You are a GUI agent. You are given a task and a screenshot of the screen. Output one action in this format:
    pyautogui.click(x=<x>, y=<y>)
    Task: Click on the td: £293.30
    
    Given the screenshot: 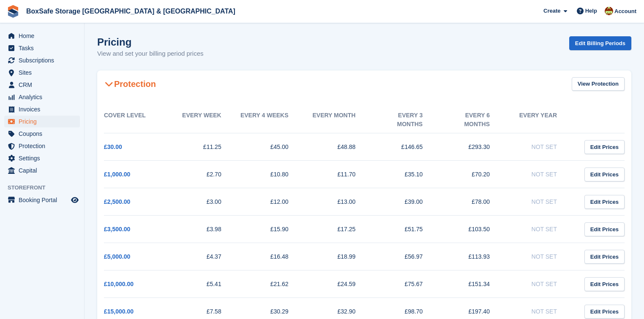 What is the action you would take?
    pyautogui.click(x=473, y=147)
    